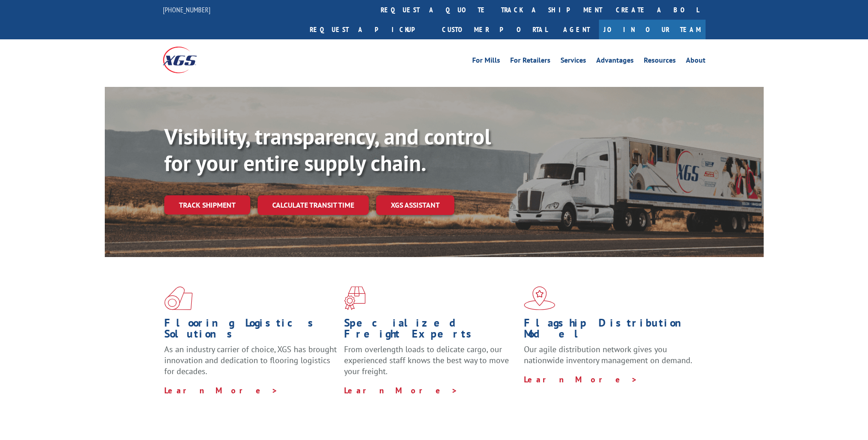 The height and width of the screenshot is (440, 868). What do you see at coordinates (486, 62) in the screenshot?
I see `a: For Mills` at bounding box center [486, 62].